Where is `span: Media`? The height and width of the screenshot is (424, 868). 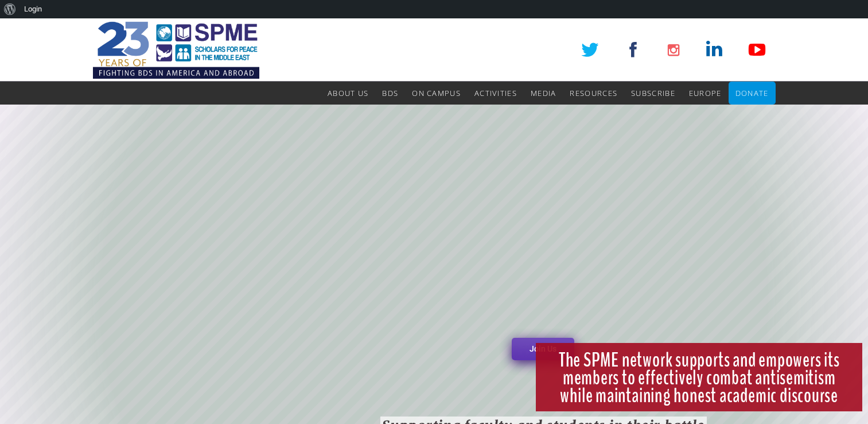
span: Media is located at coordinates (544, 93).